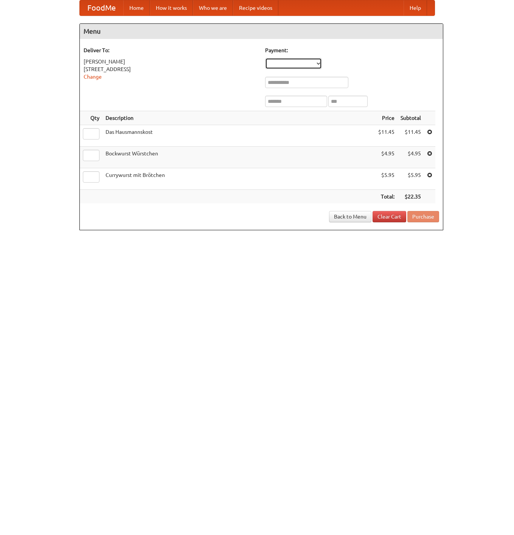 The width and height of the screenshot is (514, 535). What do you see at coordinates (389, 217) in the screenshot?
I see `a: Clear Cart` at bounding box center [389, 217].